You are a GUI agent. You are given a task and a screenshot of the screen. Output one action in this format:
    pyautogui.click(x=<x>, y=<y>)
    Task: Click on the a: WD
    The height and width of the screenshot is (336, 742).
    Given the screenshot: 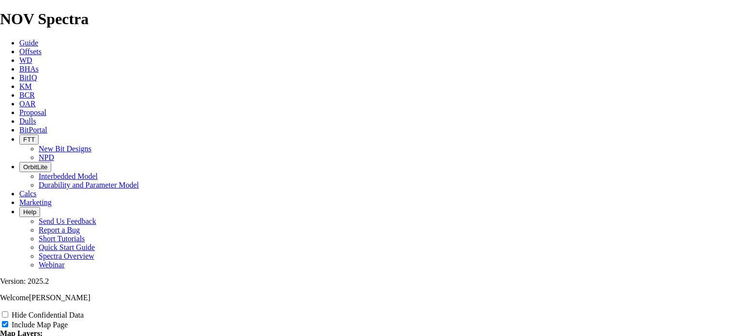 What is the action you would take?
    pyautogui.click(x=26, y=60)
    